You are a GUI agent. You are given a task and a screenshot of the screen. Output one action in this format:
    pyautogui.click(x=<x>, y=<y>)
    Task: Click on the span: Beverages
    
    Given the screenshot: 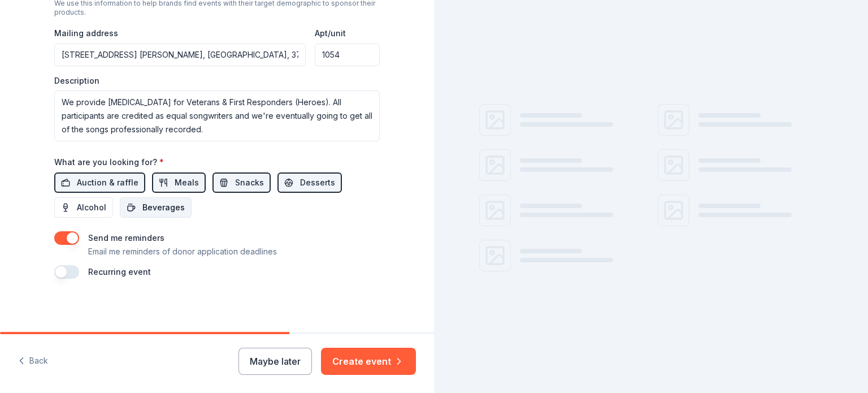 What is the action you would take?
    pyautogui.click(x=164, y=207)
    